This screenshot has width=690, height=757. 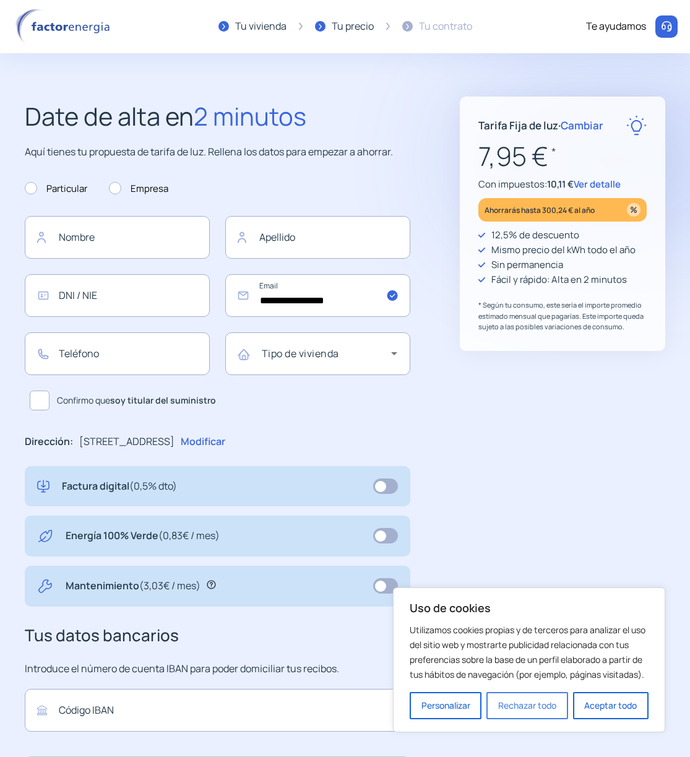 What do you see at coordinates (250, 116) in the screenshot?
I see `span: 2 minutos` at bounding box center [250, 116].